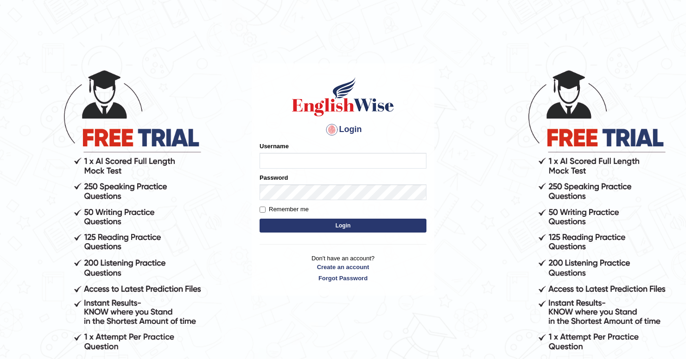 The image size is (686, 359). Describe the element at coordinates (343, 130) in the screenshot. I see `h4: Login` at that location.